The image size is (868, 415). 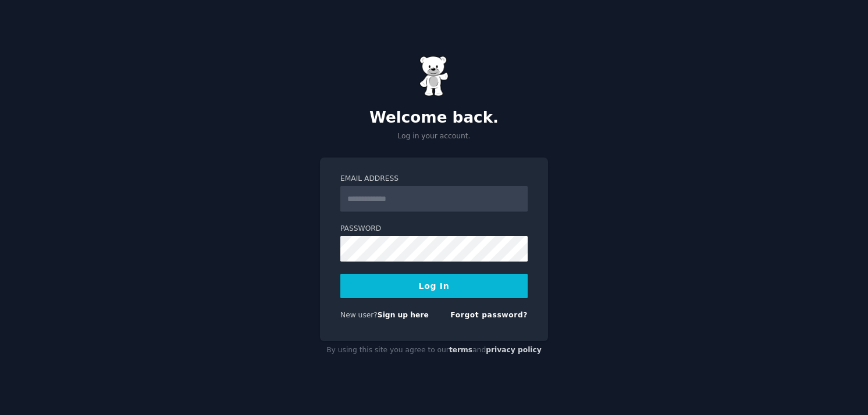 What do you see at coordinates (434, 118) in the screenshot?
I see `h2: Welcome back.` at bounding box center [434, 118].